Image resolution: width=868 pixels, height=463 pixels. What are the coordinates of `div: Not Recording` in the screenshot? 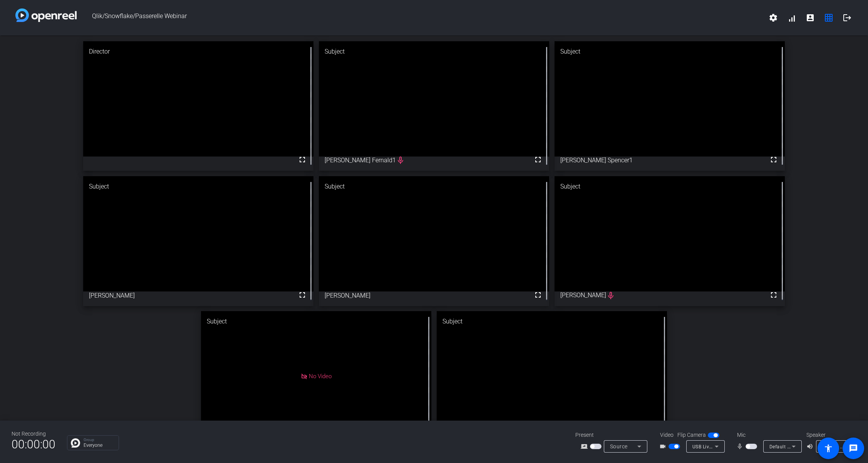 It's located at (34, 433).